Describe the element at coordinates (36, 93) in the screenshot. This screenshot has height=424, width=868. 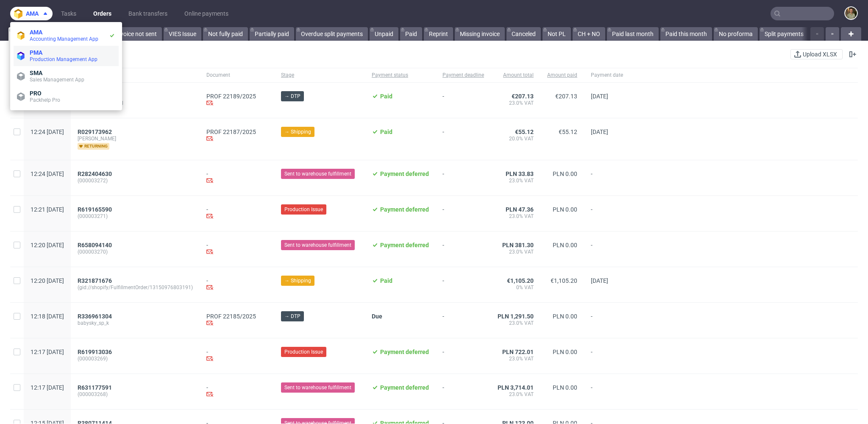
I see `span: PRO` at that location.